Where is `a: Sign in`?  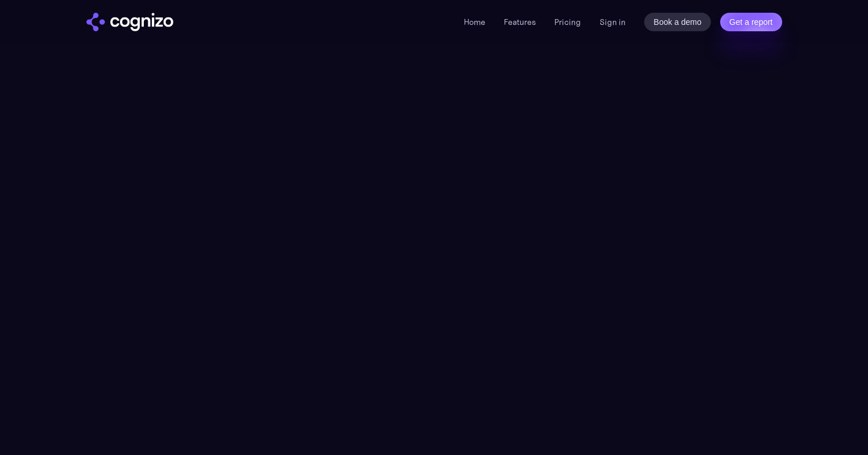 a: Sign in is located at coordinates (612, 22).